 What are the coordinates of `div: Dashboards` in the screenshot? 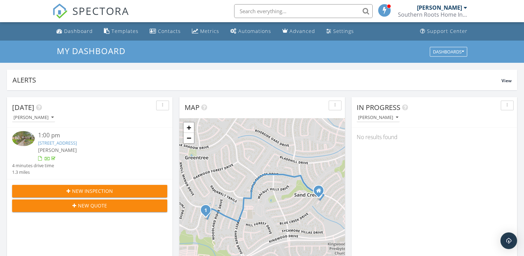 It's located at (449, 52).